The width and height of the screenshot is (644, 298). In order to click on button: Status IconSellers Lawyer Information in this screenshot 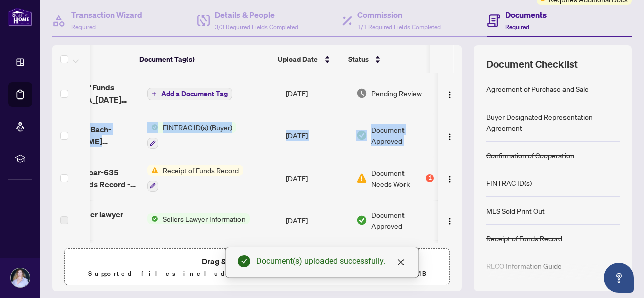, I will do `click(198, 219)`.